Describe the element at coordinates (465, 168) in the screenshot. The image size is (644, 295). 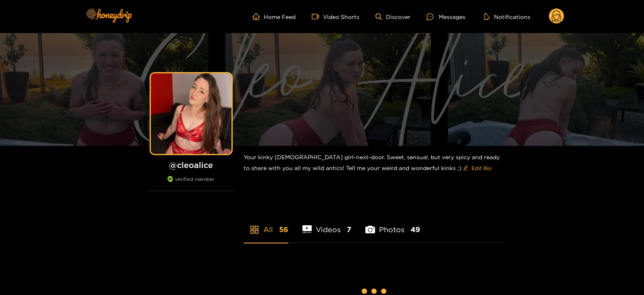
I see `span: edit` at that location.